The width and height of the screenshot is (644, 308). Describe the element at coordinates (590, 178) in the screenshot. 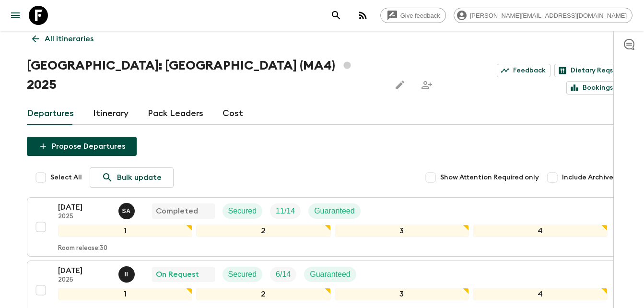

I see `span: Include Archived` at that location.